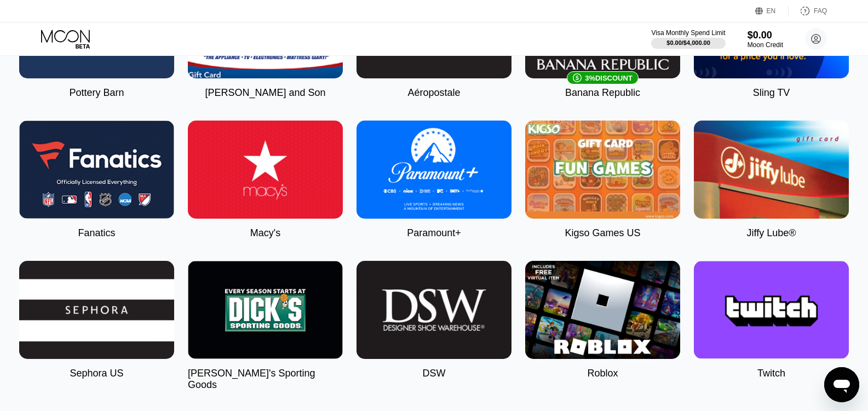 The height and width of the screenshot is (411, 868). Describe the element at coordinates (97, 373) in the screenshot. I see `div: Sephora US` at that location.